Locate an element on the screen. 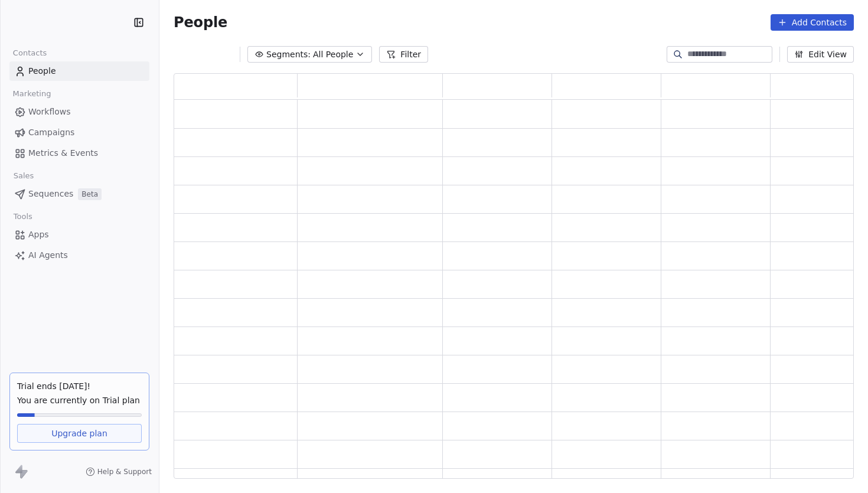 The height and width of the screenshot is (493, 868). a: People is located at coordinates (79, 71).